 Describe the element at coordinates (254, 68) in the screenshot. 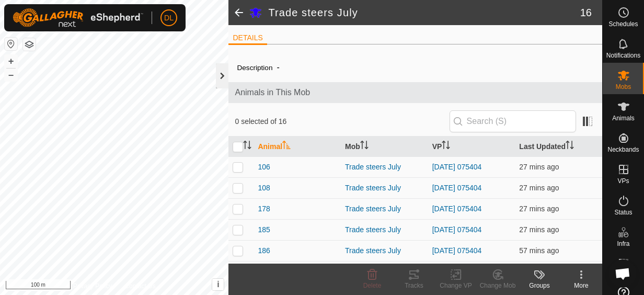

I see `label: Description` at that location.